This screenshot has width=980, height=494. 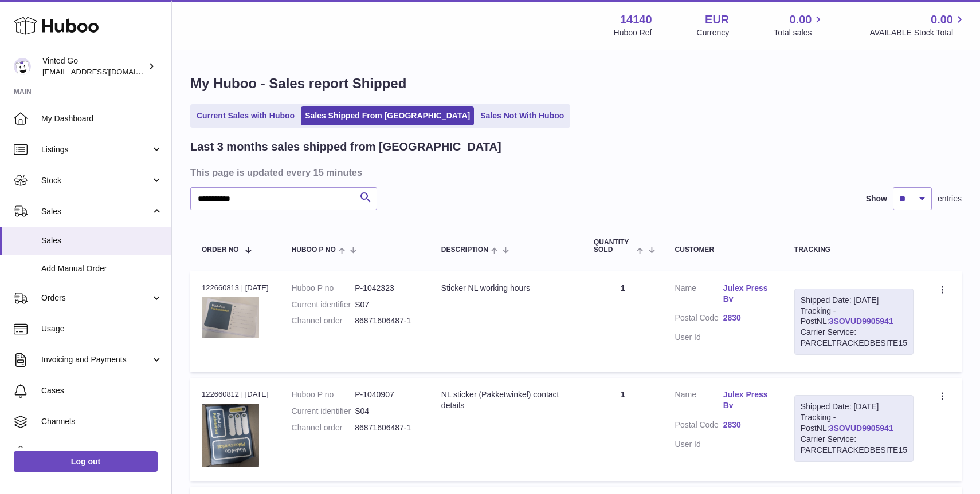 I want to click on div: Tracking, so click(x=854, y=250).